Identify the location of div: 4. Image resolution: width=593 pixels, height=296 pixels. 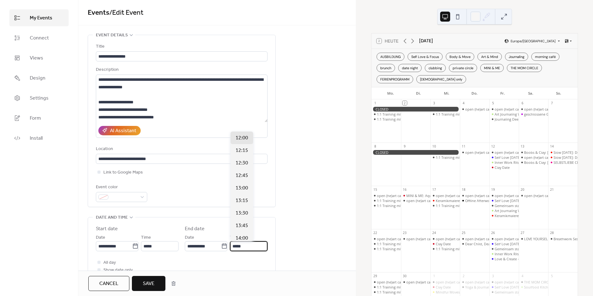
(464, 103).